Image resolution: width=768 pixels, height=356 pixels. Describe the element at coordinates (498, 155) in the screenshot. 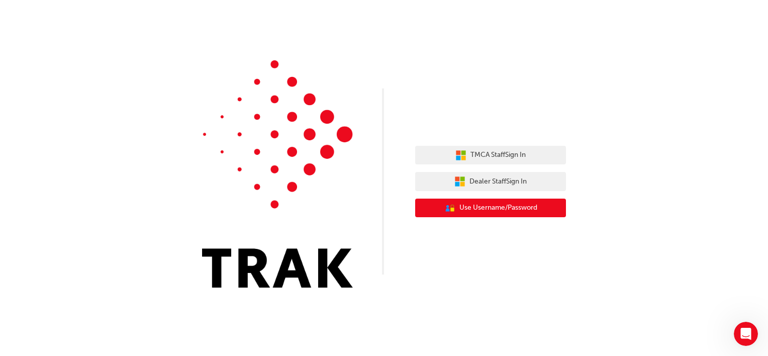

I see `span: TMCA Staff Sign In` at that location.